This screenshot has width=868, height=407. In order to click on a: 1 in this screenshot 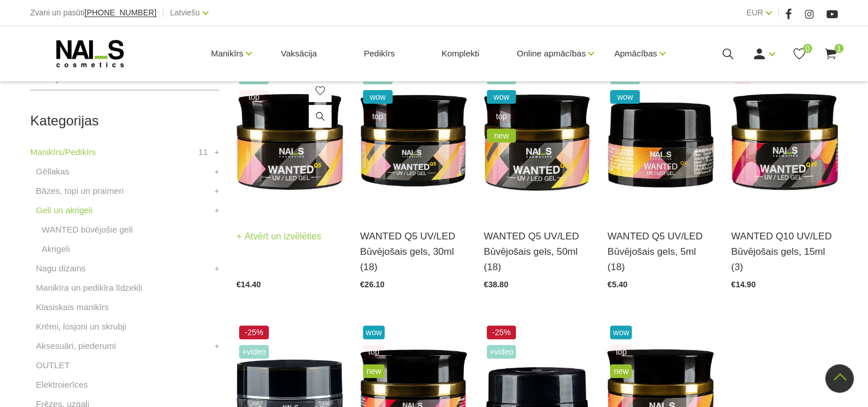, I will do `click(830, 54)`.